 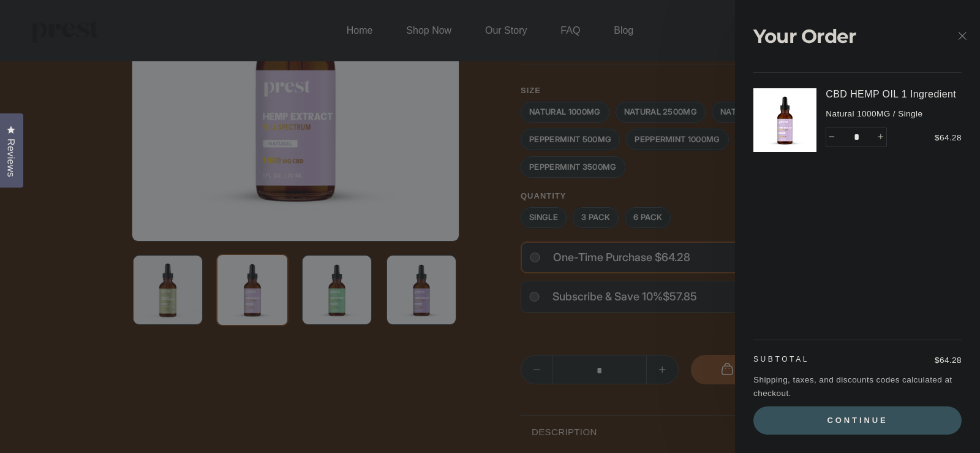 I want to click on button: Increase item quantity by one, so click(x=881, y=137).